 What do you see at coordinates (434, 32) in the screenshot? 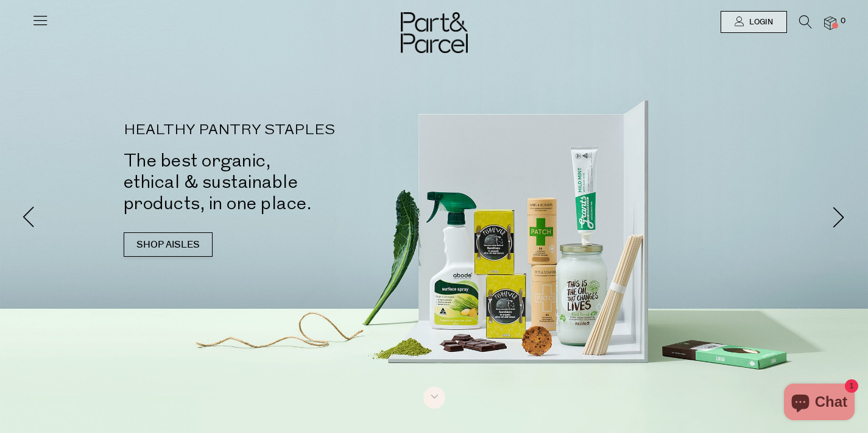
I see `img: Part&Parcel` at bounding box center [434, 32].